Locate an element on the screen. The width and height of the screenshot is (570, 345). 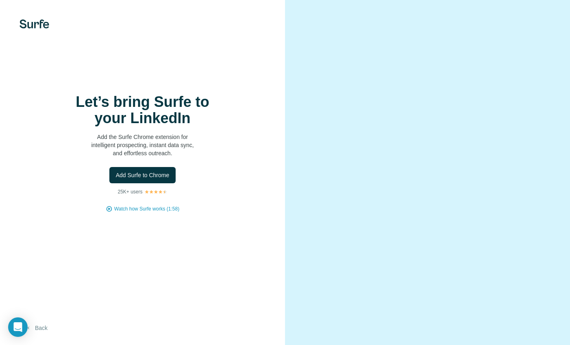
button: Add Surfe to Chrome is located at coordinates (143, 175).